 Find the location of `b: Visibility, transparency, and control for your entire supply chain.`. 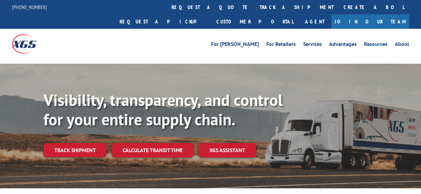

b: Visibility, transparency, and control for your entire supply chain. is located at coordinates (163, 110).